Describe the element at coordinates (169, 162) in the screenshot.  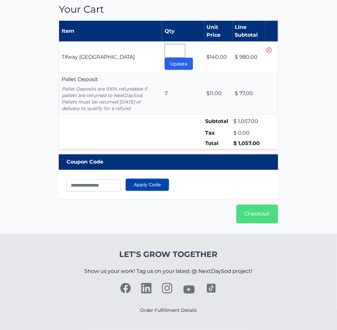
I see `div: Coupon Code` at that location.